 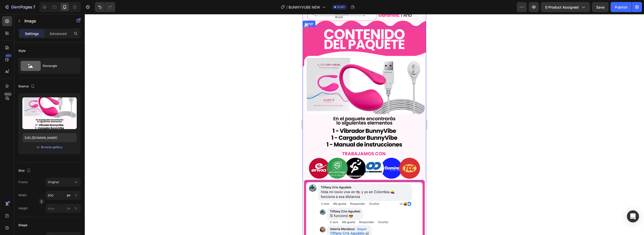 I want to click on p: Settings, so click(x=32, y=33).